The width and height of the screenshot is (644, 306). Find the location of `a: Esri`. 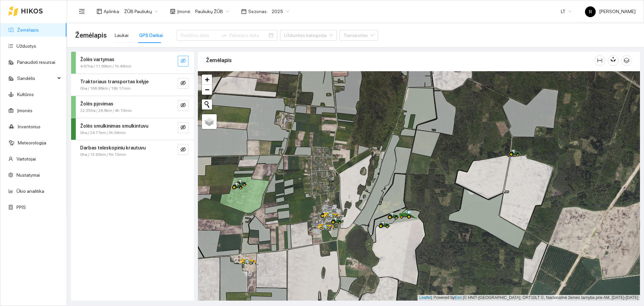

a: Esri is located at coordinates (458, 298).